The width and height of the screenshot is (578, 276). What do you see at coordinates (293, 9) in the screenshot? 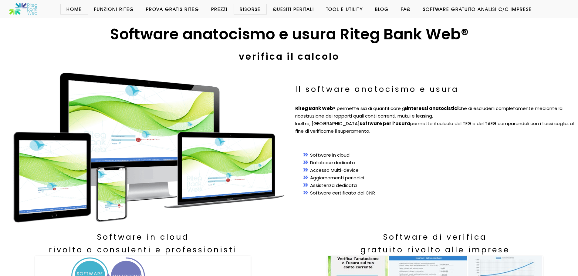
I see `a: Quesiti Peritali` at bounding box center [293, 9].